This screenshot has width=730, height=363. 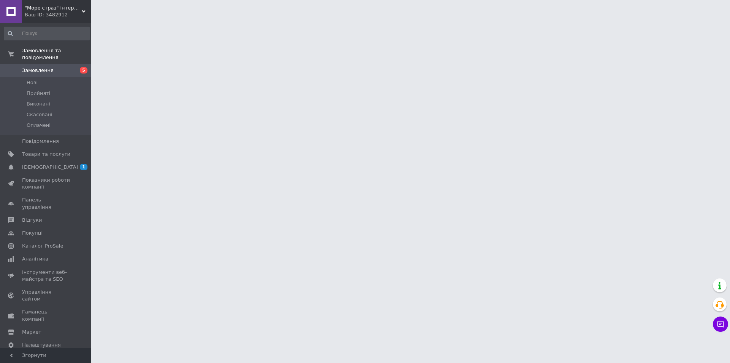 What do you see at coordinates (43, 246) in the screenshot?
I see `span: Каталог ProSale` at bounding box center [43, 246].